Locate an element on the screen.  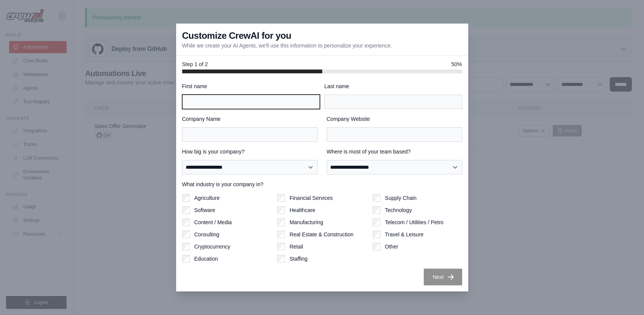
label: Consulting is located at coordinates (207, 234).